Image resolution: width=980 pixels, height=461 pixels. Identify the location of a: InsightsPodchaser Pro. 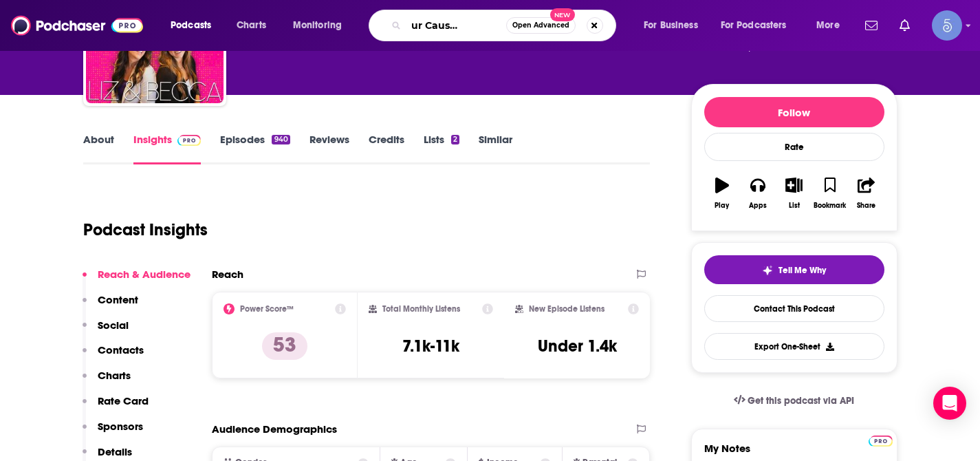
(167, 149).